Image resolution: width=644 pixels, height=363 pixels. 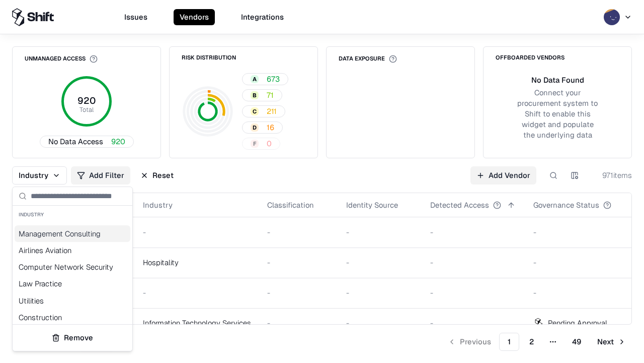 What do you see at coordinates (72, 250) in the screenshot?
I see `div: Airlines Aviation` at bounding box center [72, 250].